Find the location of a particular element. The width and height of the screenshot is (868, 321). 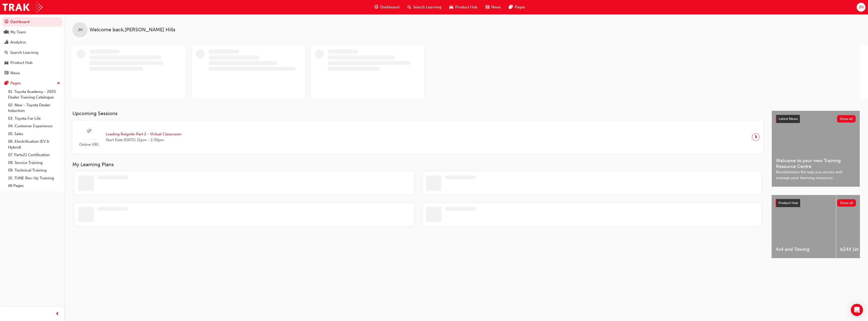

span: sessionType_ONLINE_URL-icon is located at coordinates (89, 131).